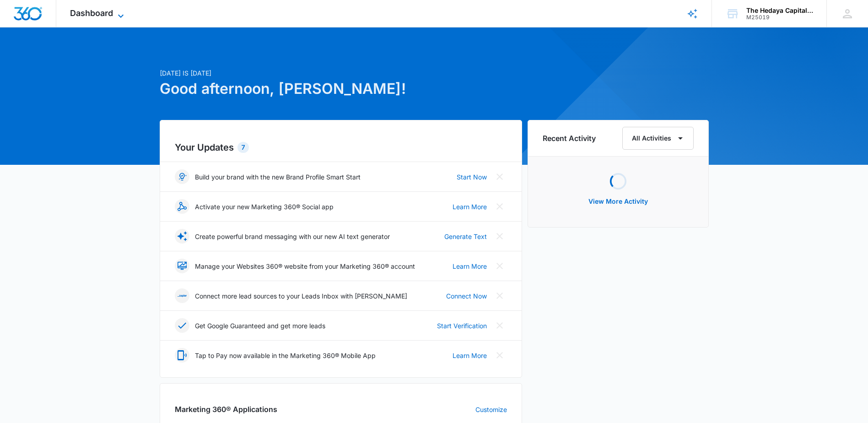 This screenshot has height=423, width=868. Describe the element at coordinates (466, 296) in the screenshot. I see `a: Connect Now` at that location.